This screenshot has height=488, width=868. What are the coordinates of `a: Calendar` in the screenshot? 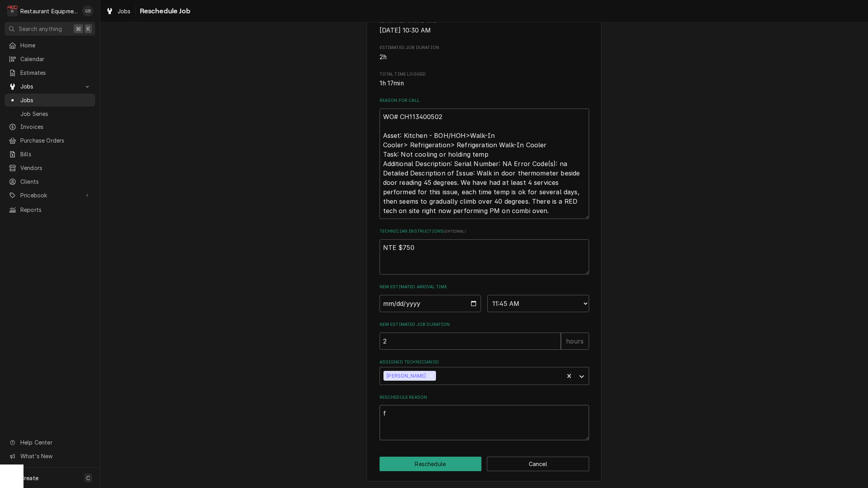 It's located at (50, 59).